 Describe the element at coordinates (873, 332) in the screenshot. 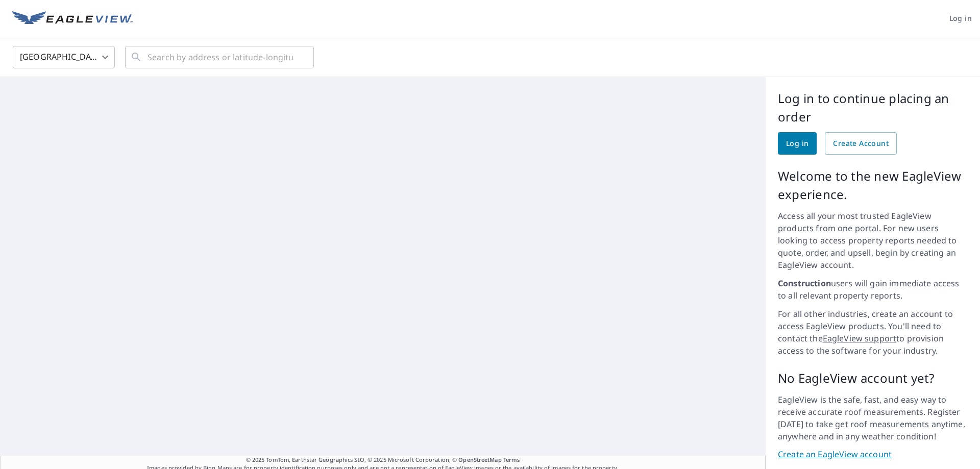

I see `p: For all other industries, create an account to access EagleView products. You'll need to contact ...` at that location.